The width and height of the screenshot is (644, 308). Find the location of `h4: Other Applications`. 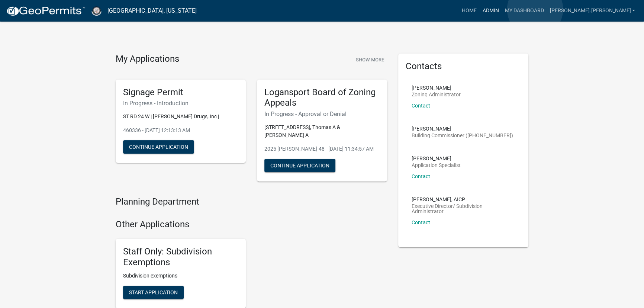

h4: Other Applications is located at coordinates (251, 224).